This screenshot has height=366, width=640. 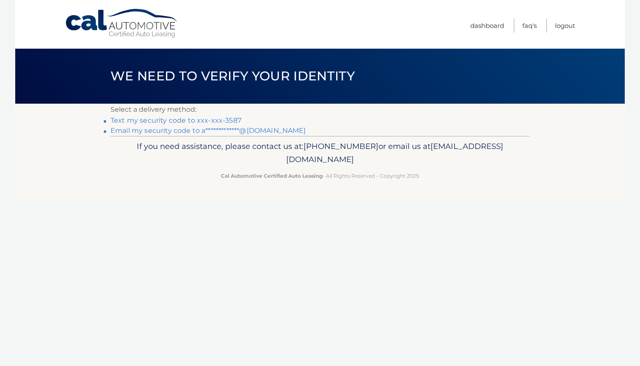 I want to click on a: Text my security code to xxx-xxx-3587, so click(x=176, y=120).